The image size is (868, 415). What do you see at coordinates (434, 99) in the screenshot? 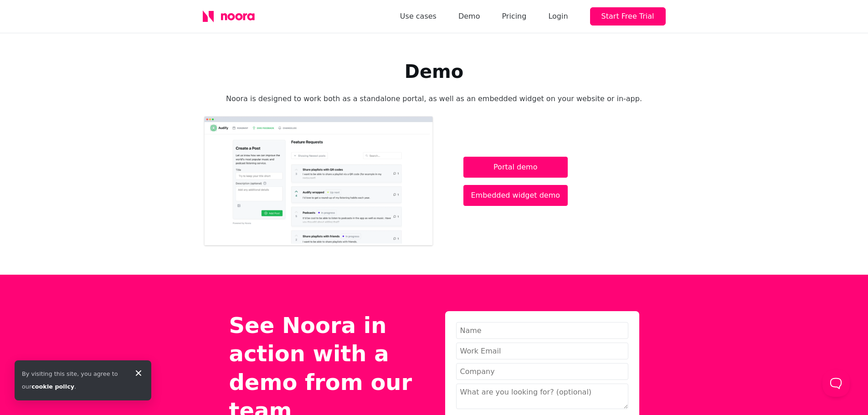
I see `p: Noora is designed to work both as a standalone portal, as well as an embedded widget on your webs...` at bounding box center [434, 99].